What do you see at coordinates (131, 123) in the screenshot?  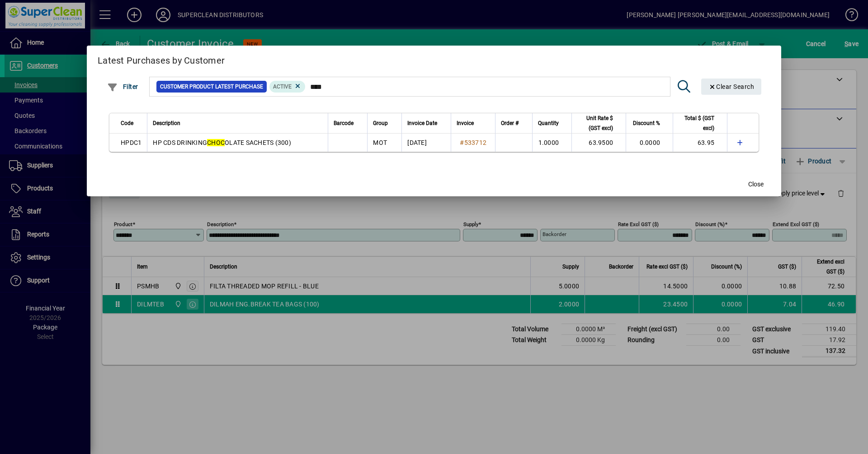 I see `div: Code` at bounding box center [131, 123].